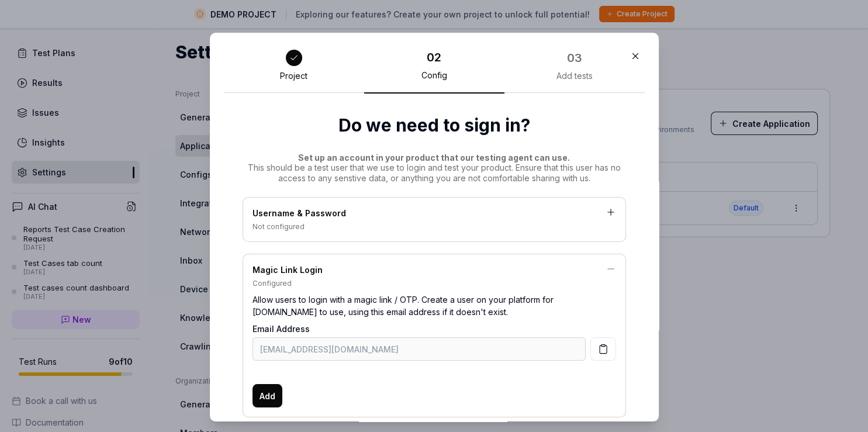 Image resolution: width=868 pixels, height=432 pixels. I want to click on div: Username & Password, so click(434, 214).